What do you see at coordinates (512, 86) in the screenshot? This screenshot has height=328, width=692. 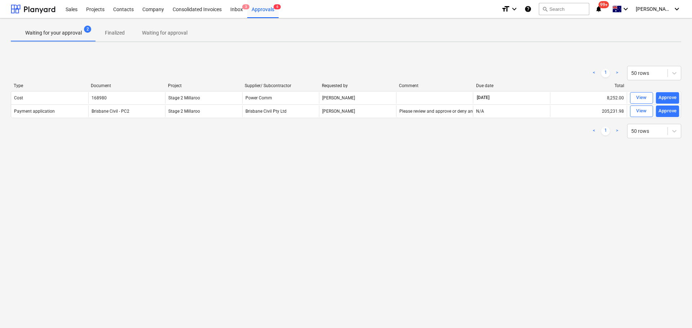 I see `div: Due date` at bounding box center [512, 86].